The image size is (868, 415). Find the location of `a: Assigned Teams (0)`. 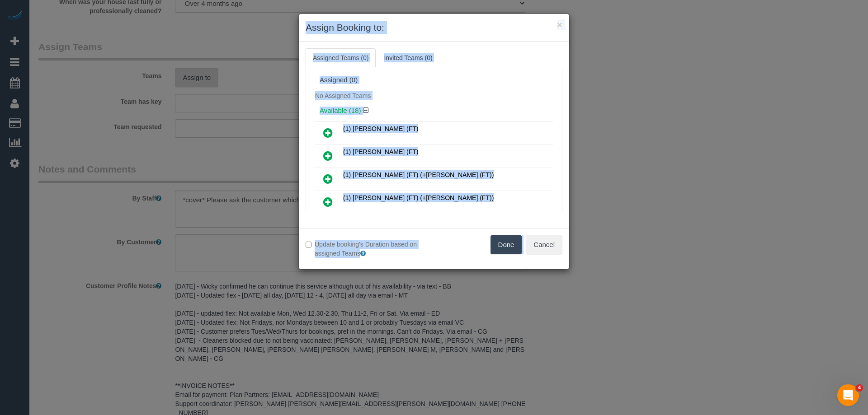

a: Assigned Teams (0) is located at coordinates (340, 58).